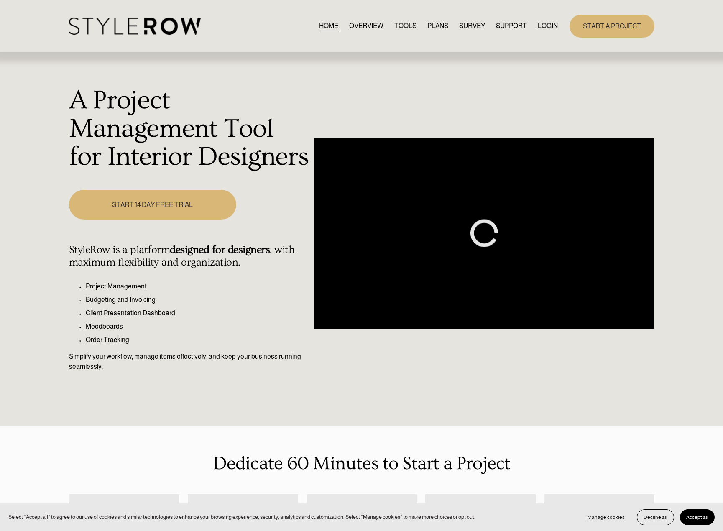  Describe the element at coordinates (511, 26) in the screenshot. I see `span: SUPPORT` at that location.